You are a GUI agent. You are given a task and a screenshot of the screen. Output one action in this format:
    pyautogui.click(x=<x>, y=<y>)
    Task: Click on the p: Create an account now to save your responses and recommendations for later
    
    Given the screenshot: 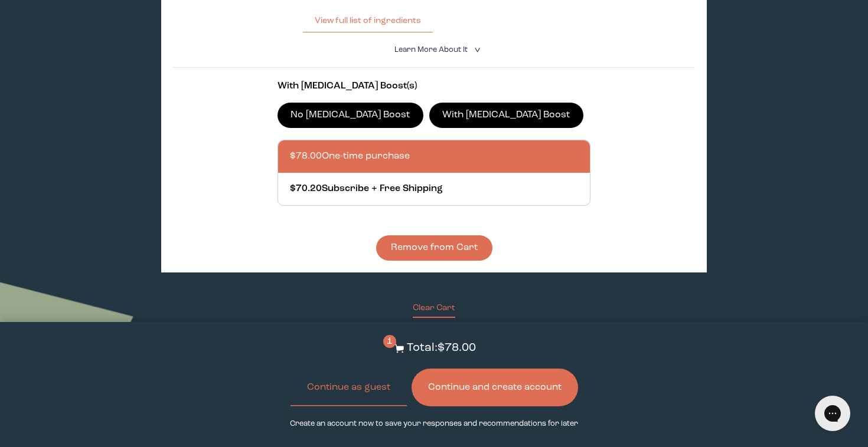 What is the action you would take?
    pyautogui.click(x=434, y=424)
    